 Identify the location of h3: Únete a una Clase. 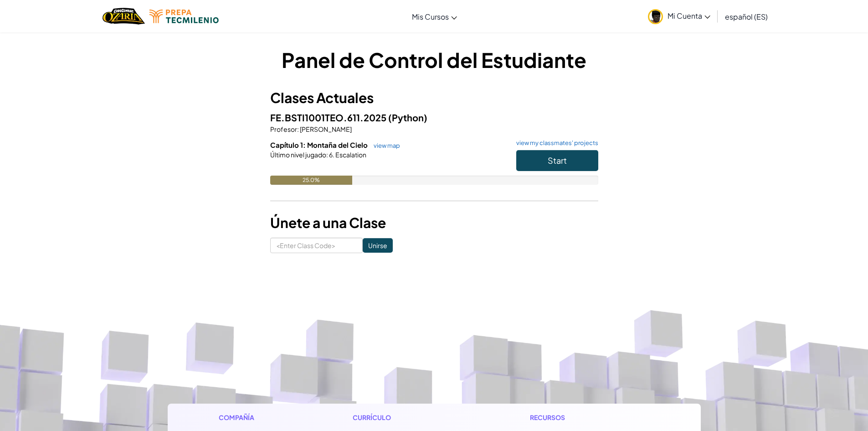
(434, 223).